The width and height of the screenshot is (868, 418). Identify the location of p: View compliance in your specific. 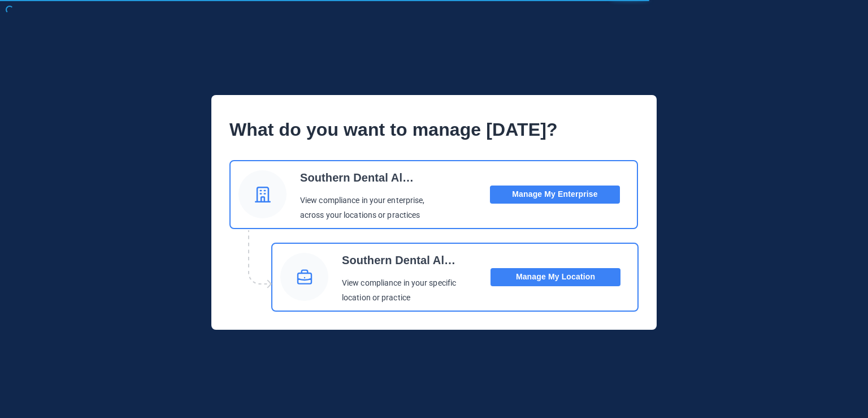
(400, 283).